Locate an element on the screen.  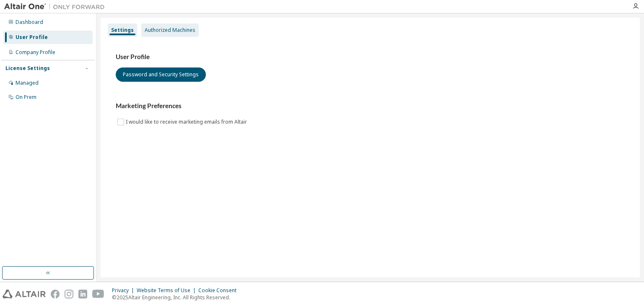
img: facebook.svg is located at coordinates (55, 294).